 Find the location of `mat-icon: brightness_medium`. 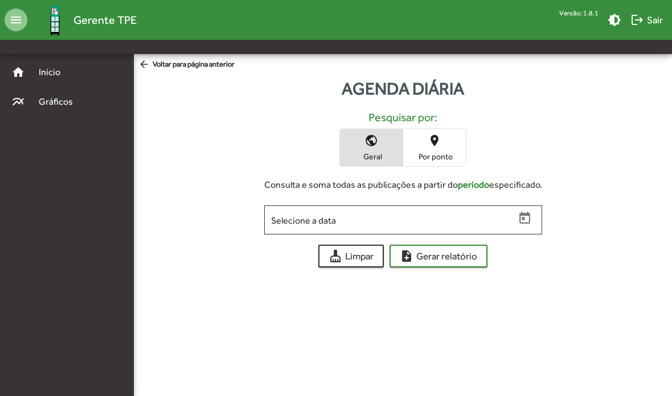

mat-icon: brightness_medium is located at coordinates (615, 20).